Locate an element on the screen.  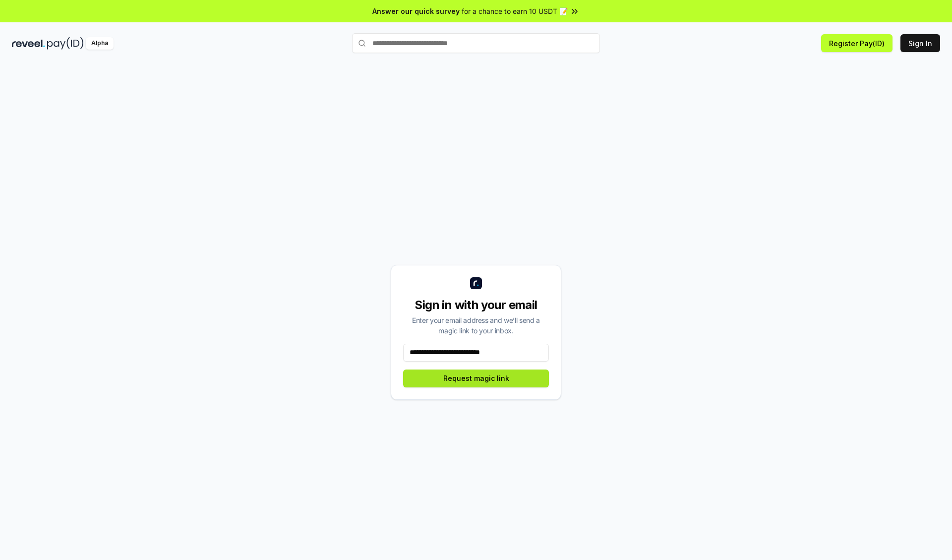
span: for a chance to earn 10 USDT 📝 is located at coordinates (514, 11).